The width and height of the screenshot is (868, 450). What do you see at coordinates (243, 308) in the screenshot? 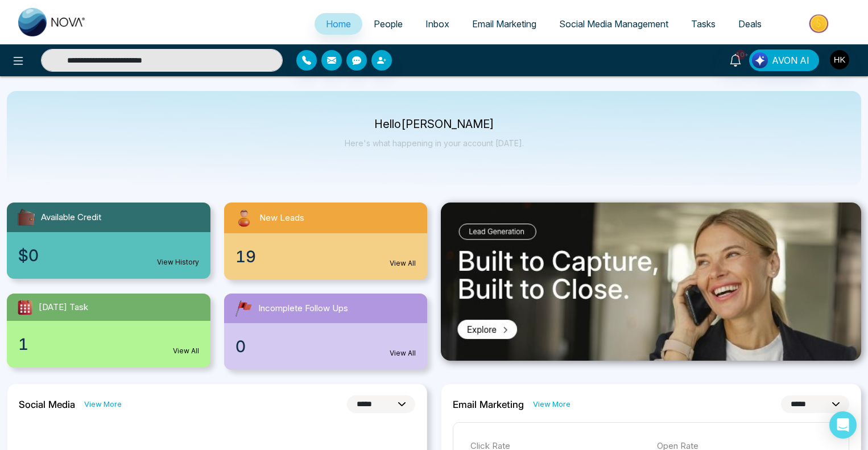
I see `img: followUps.svg` at bounding box center [243, 308].